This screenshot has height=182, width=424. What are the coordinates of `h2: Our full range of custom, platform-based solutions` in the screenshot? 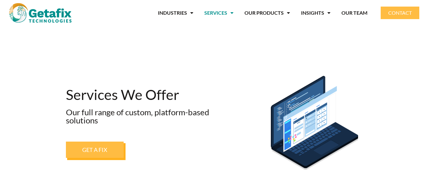 It's located at (145, 116).